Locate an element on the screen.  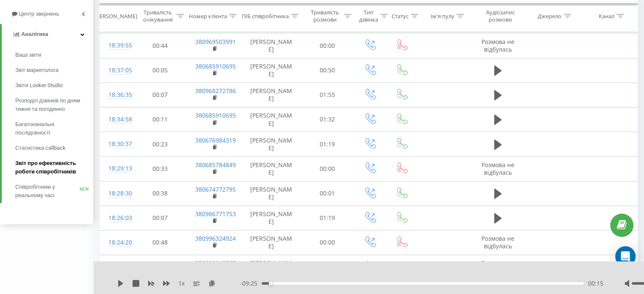
td: 00:44 is located at coordinates (160, 46).